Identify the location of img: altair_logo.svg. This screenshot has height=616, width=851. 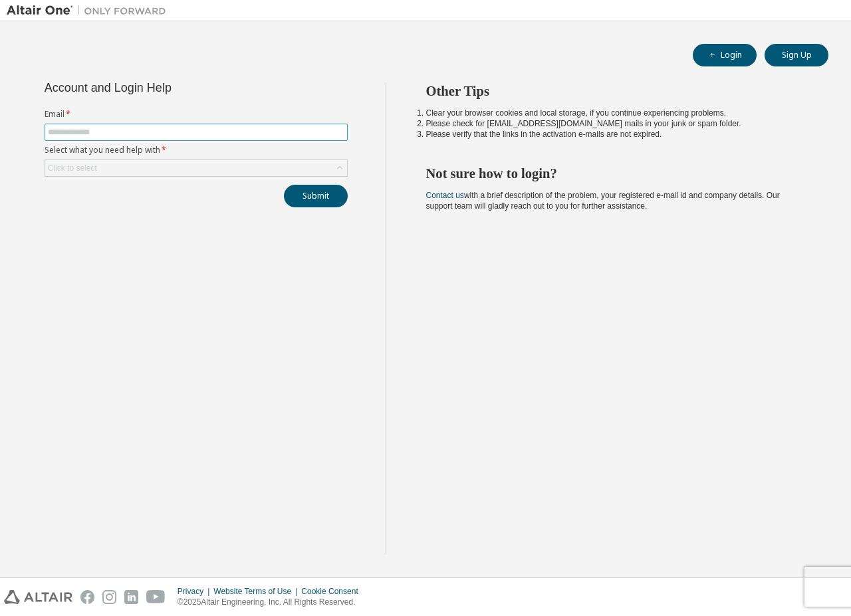
(38, 597).